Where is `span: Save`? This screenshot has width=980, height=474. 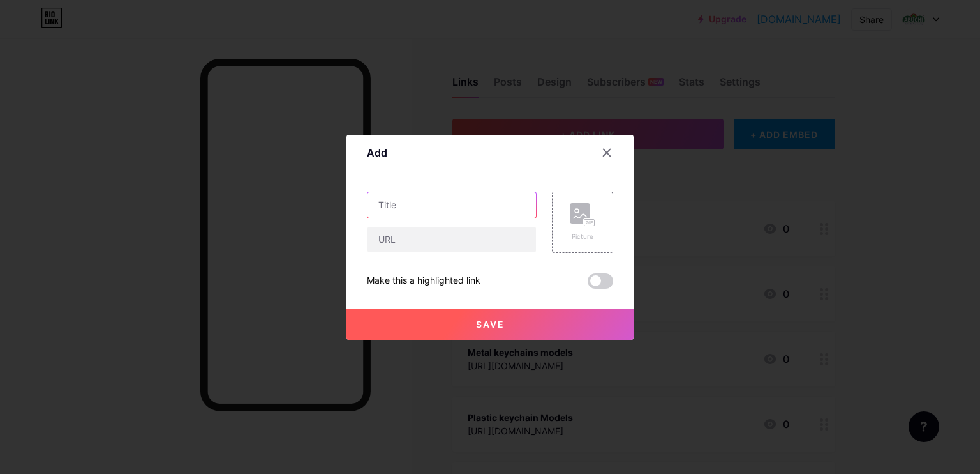
span: Save is located at coordinates (490, 324).